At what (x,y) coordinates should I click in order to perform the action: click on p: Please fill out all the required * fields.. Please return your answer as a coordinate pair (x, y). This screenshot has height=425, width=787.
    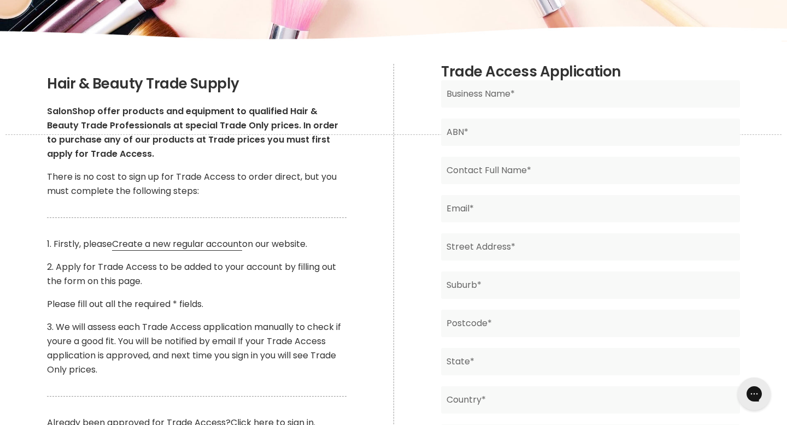
    Looking at the image, I should click on (196, 304).